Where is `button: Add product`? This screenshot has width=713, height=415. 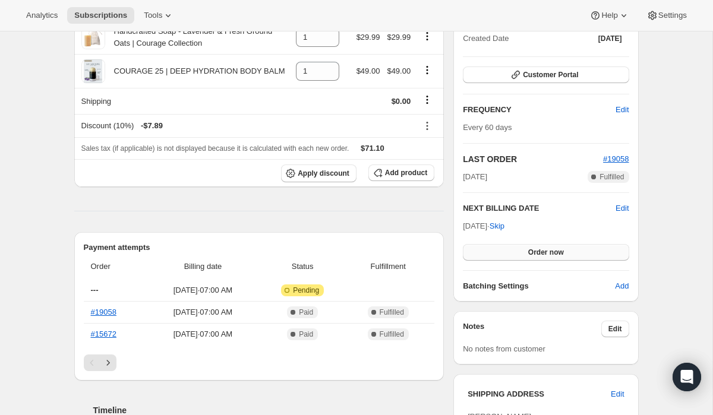
button: Add product is located at coordinates (401, 173).